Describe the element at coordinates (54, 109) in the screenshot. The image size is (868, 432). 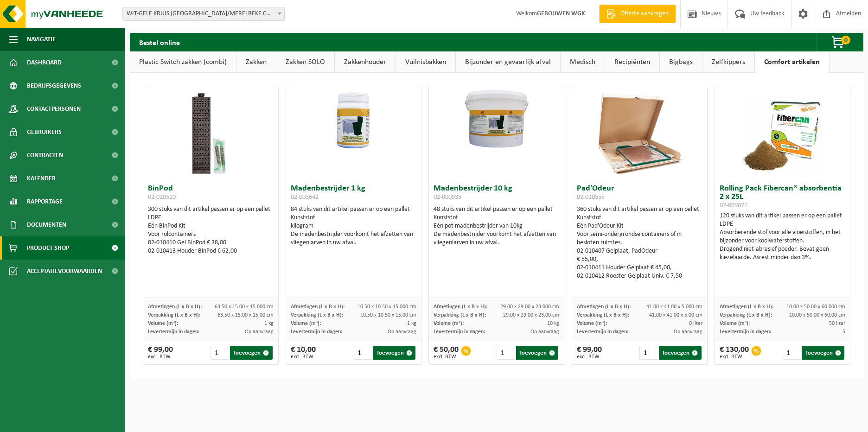
I see `span: Contactpersonen` at that location.